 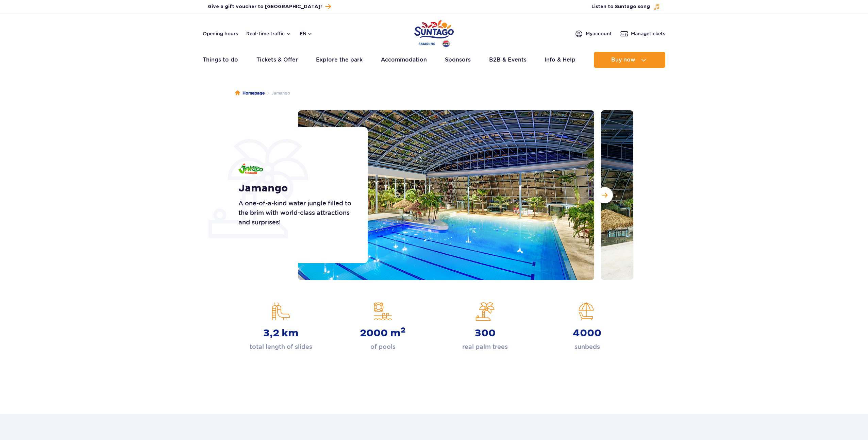 I want to click on a: Sponsors, so click(x=458, y=60).